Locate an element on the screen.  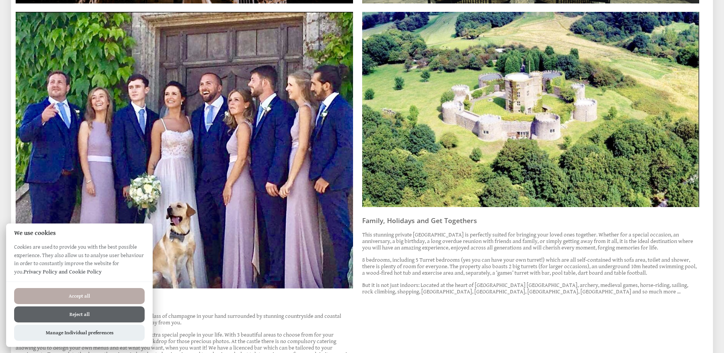
p: Cookies are used to provide you with the best possible experience. They also allow us to analyse ... is located at coordinates (79, 262).